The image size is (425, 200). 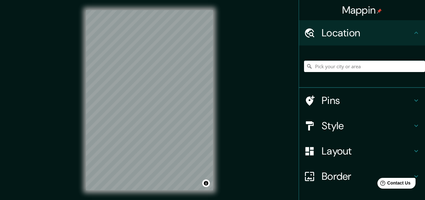 I want to click on div: Location, so click(x=362, y=33).